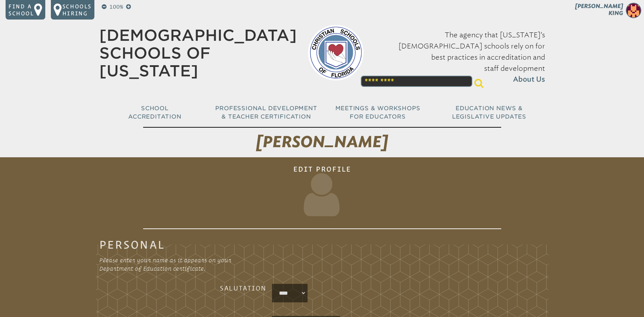 This screenshot has width=644, height=317. What do you see at coordinates (336, 53) in the screenshot?
I see `img: csf-logo-web-colors.png` at bounding box center [336, 53].